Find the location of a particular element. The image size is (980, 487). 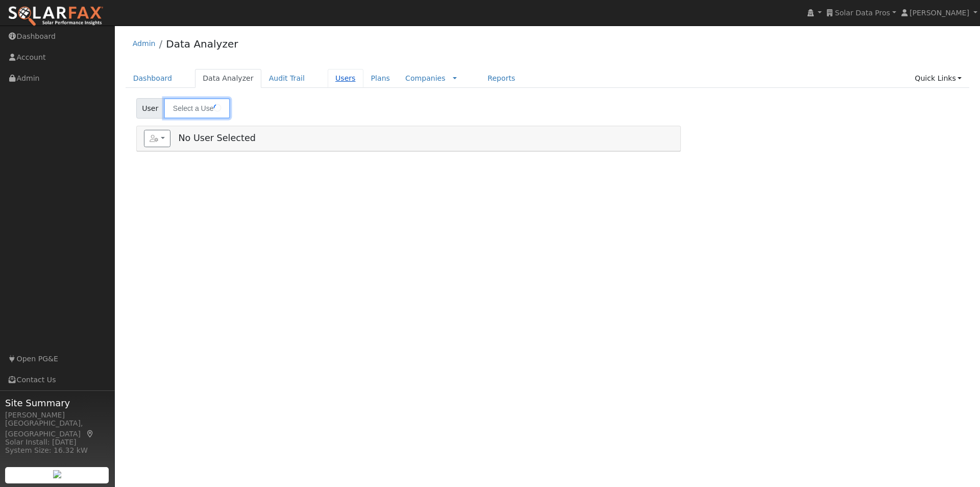

img: SolarFax is located at coordinates (56, 16).